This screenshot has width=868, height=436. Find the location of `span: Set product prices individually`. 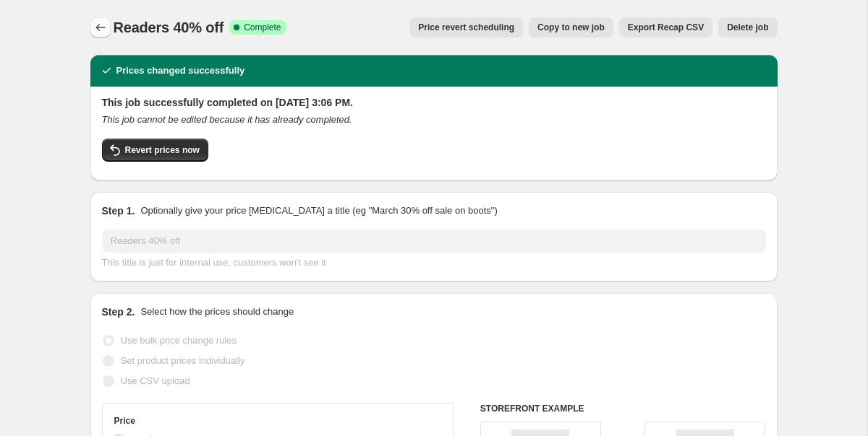

span: Set product prices individually is located at coordinates (183, 361).